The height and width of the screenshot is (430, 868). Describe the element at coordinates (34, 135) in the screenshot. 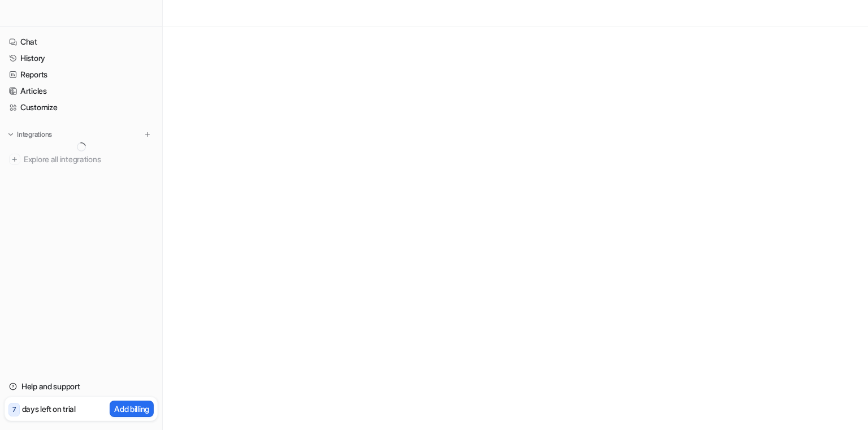

I see `p: Integrations` at that location.